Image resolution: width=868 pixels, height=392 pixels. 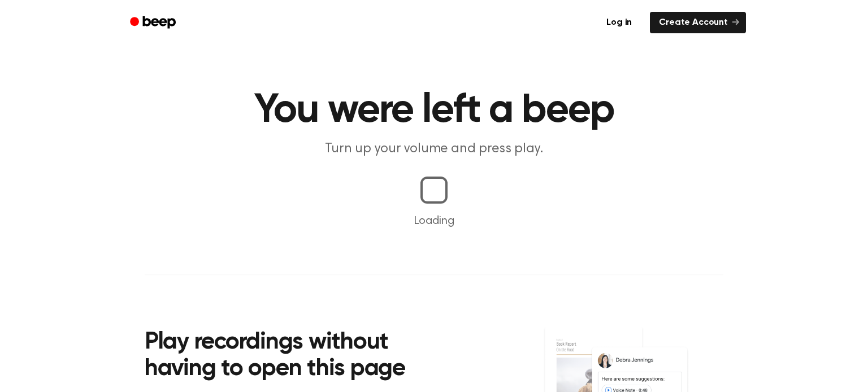 I want to click on p: Loading, so click(x=434, y=221).